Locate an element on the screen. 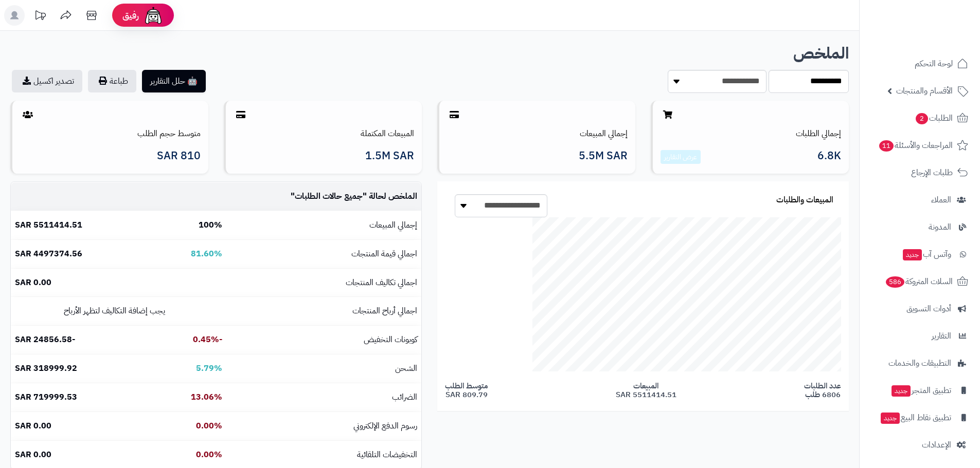 Image resolution: width=980 pixels, height=468 pixels. b: الملخص is located at coordinates (821, 53).